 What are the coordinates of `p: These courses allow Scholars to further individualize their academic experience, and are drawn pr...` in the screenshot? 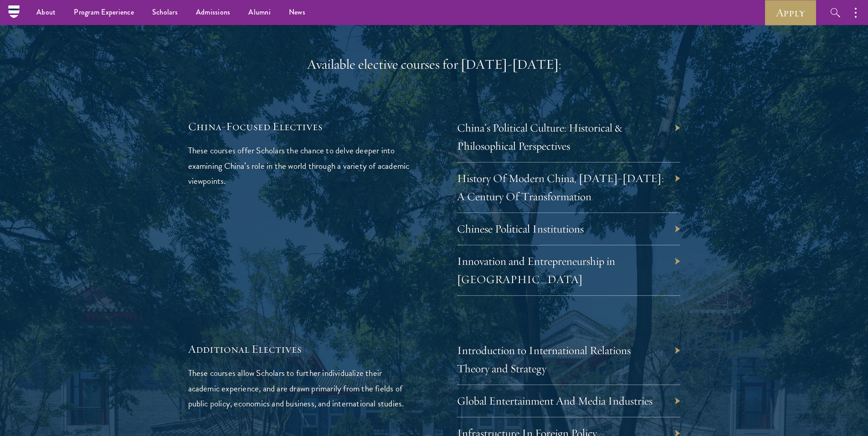 It's located at (300, 388).